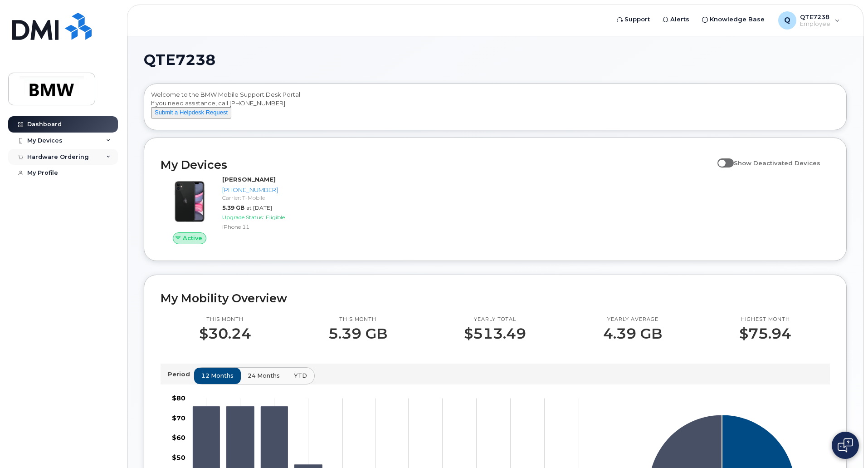 Image resolution: width=868 pixels, height=468 pixels. I want to click on div: Carrier: T-Mobile, so click(269, 197).